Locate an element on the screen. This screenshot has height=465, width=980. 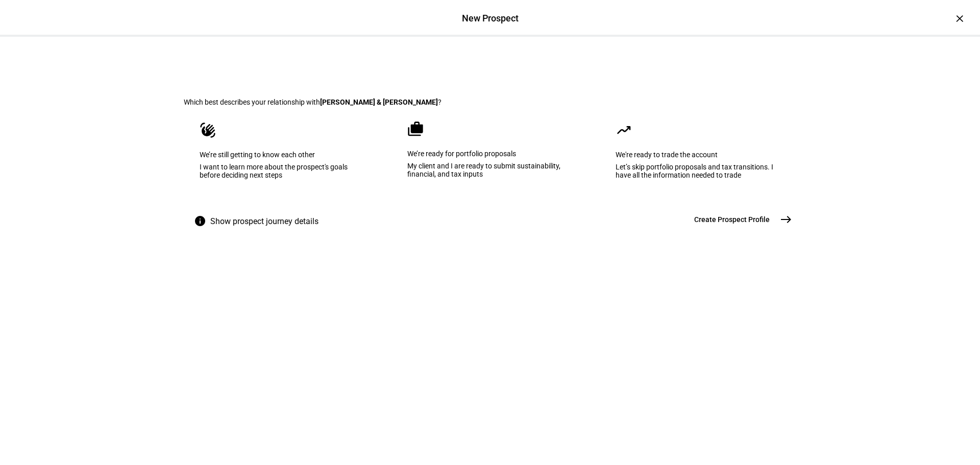
div: I want to learn more about the prospect's goals before deciding next steps is located at coordinates (282, 171).